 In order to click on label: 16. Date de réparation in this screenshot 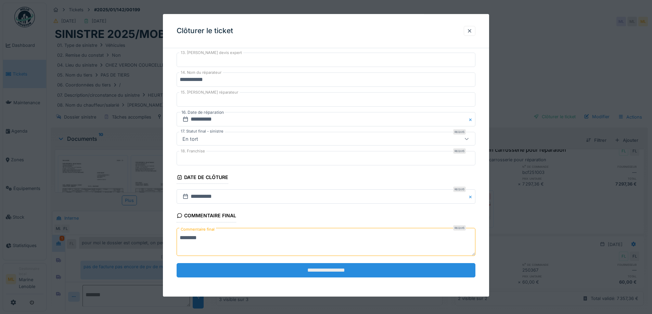, I will do `click(202, 113)`.